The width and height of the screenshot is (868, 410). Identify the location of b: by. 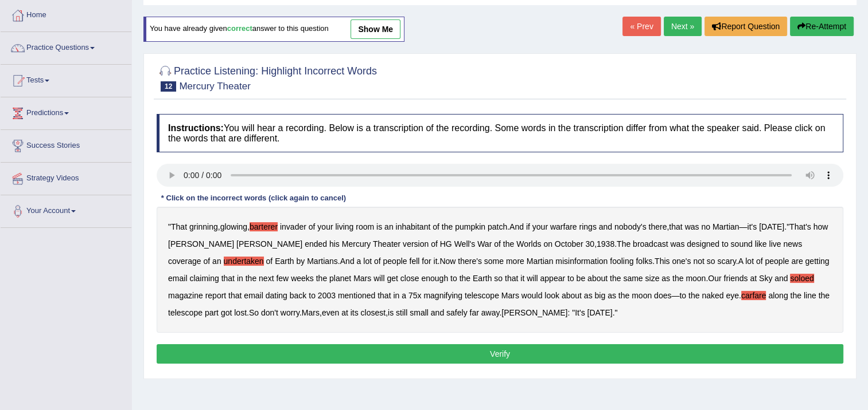
(300, 262).